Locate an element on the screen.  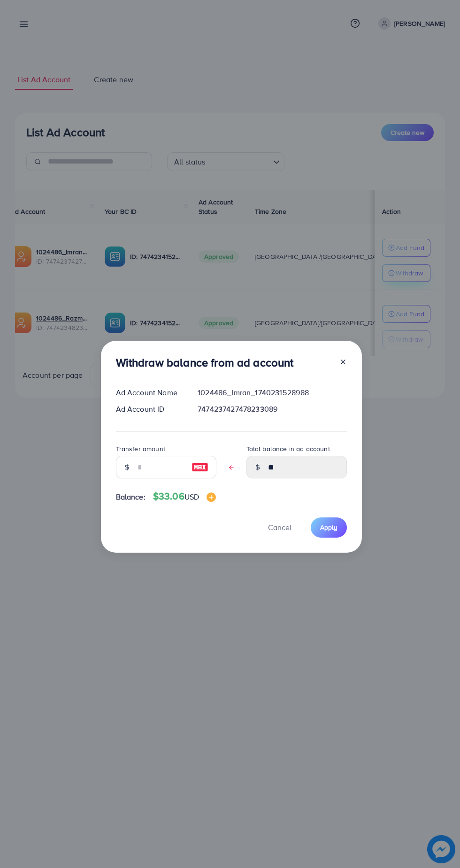
label: Transfer amount is located at coordinates (141, 449).